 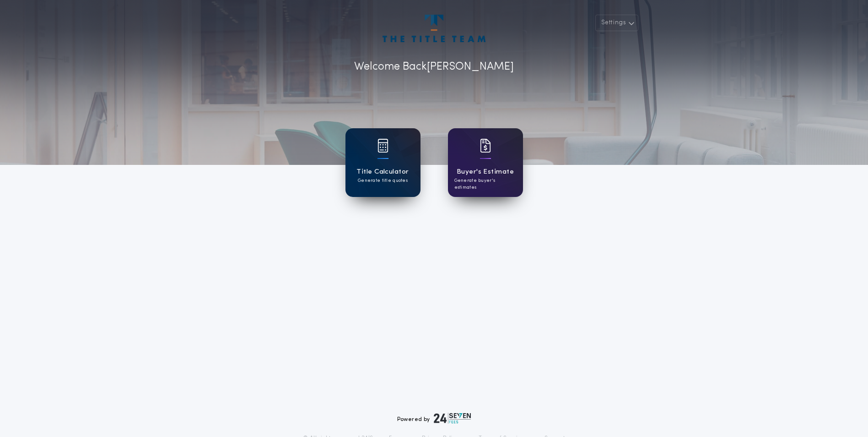 I want to click on h1: Title Calculator, so click(x=382, y=172).